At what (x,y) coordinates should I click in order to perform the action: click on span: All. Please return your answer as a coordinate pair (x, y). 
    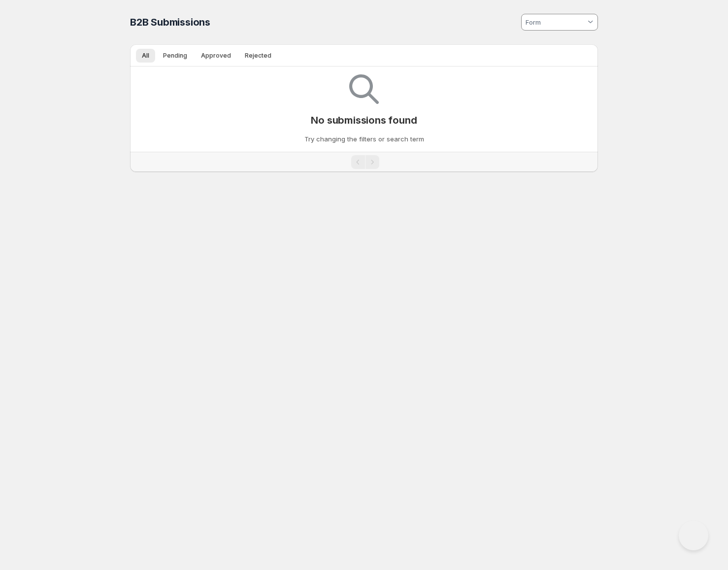
    Looking at the image, I should click on (145, 56).